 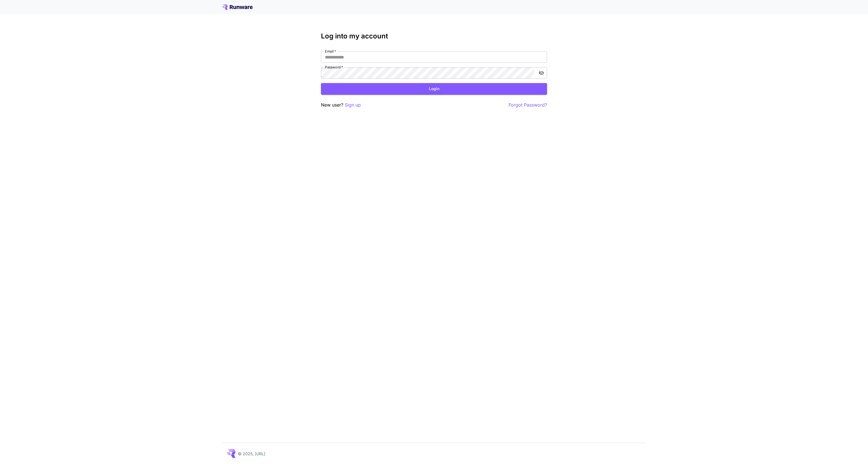 What do you see at coordinates (434, 36) in the screenshot?
I see `h3: Log into my account` at bounding box center [434, 36].